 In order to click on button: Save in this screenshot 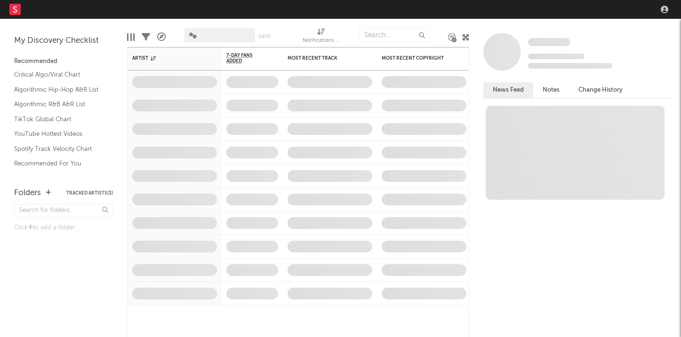, I will do `click(264, 36)`.